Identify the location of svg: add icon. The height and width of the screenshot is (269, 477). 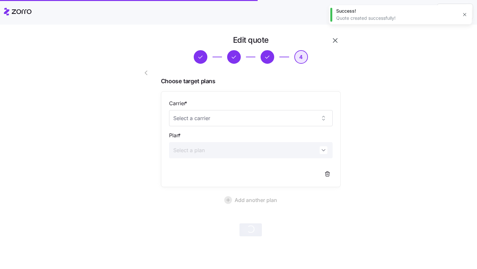
(228, 200).